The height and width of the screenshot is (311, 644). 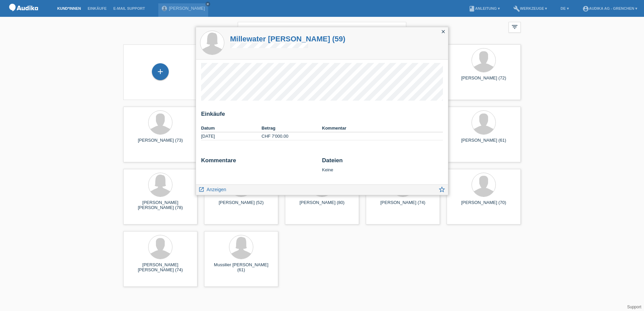 What do you see at coordinates (610, 8) in the screenshot?
I see `a: account_circleAudika AG - Grenchen ▾` at bounding box center [610, 8].